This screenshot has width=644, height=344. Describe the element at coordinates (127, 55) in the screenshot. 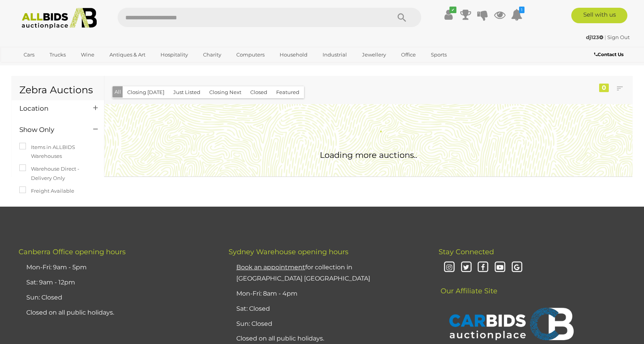

I see `a: Antiques & Art` at that location.